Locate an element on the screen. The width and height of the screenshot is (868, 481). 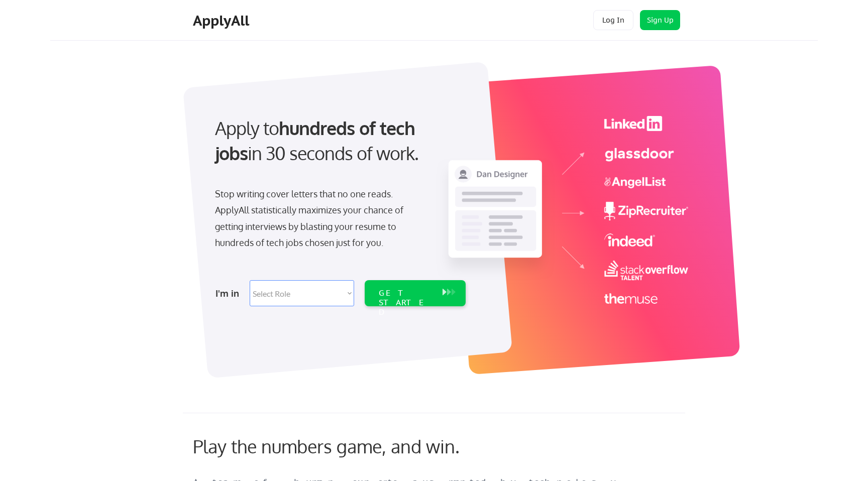
div: ApplyAll is located at coordinates (222, 21).